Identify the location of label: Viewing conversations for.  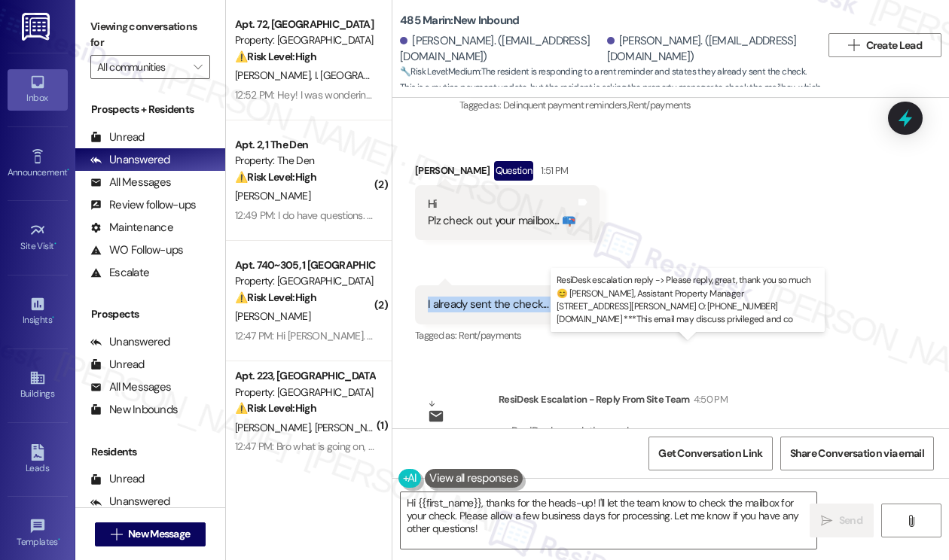
(150, 35).